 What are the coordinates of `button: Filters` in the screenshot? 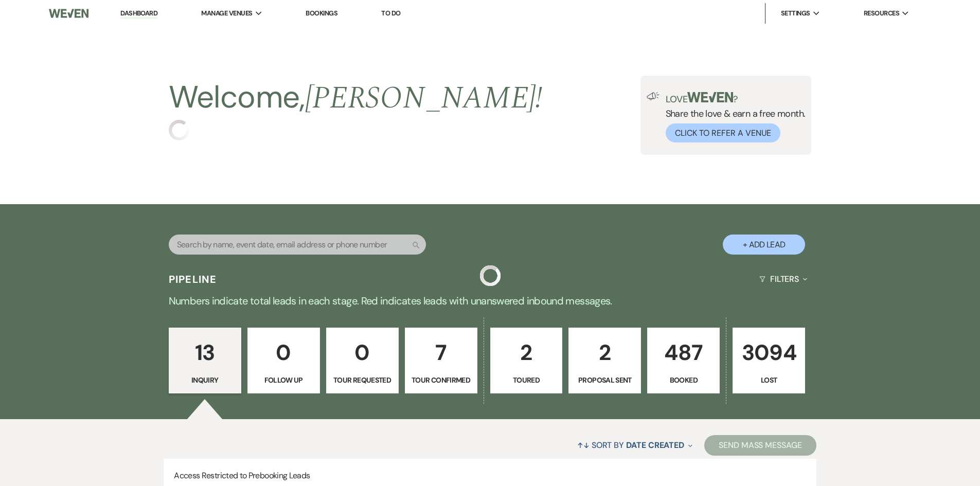 It's located at (783, 279).